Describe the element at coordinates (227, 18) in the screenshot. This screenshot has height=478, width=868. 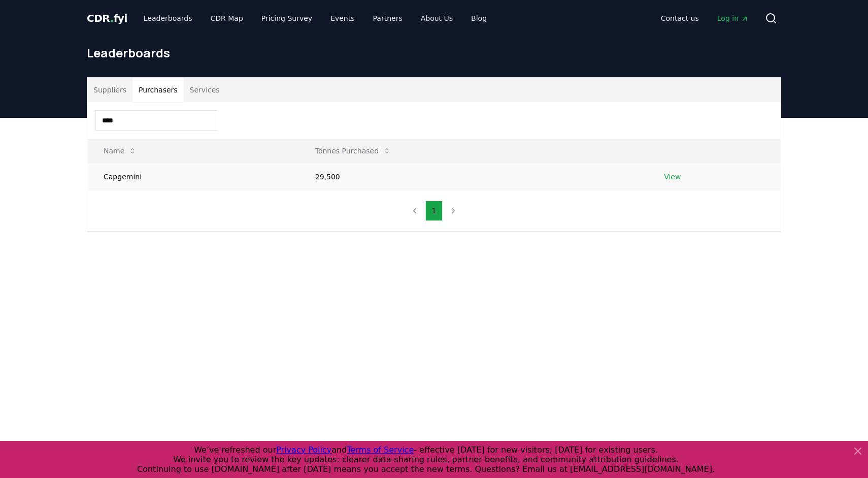
I see `a: CDR Map` at that location.